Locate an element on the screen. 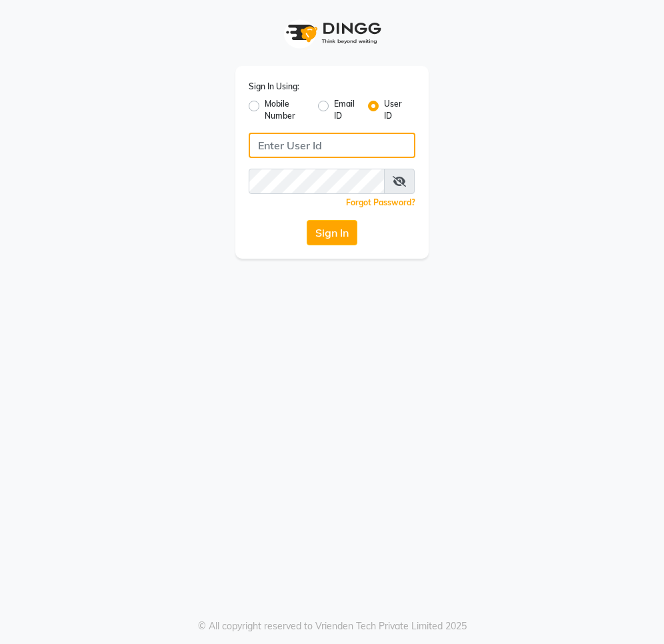  label: Mobile Number is located at coordinates (286, 110).